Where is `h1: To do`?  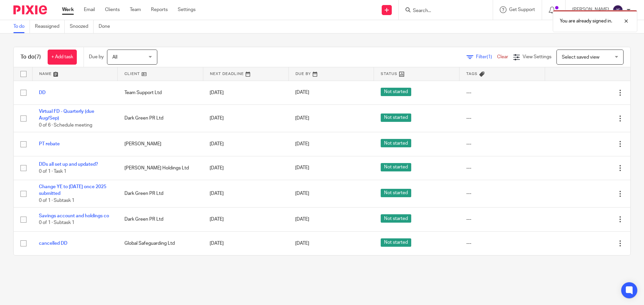 h1: To do is located at coordinates (31, 57).